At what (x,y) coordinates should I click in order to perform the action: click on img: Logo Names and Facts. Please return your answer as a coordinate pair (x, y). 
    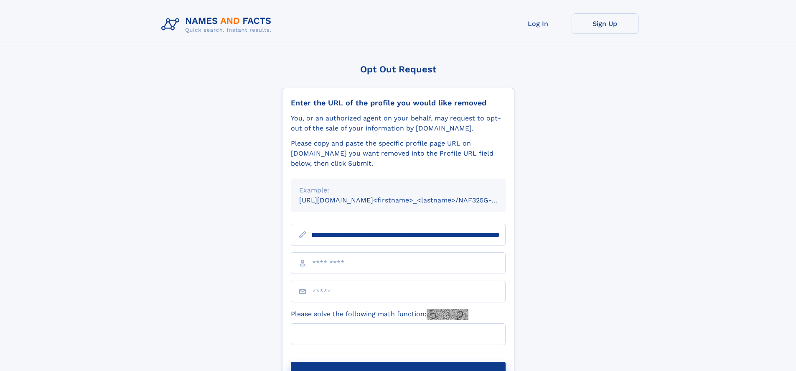
    Looking at the image, I should click on (218, 25).